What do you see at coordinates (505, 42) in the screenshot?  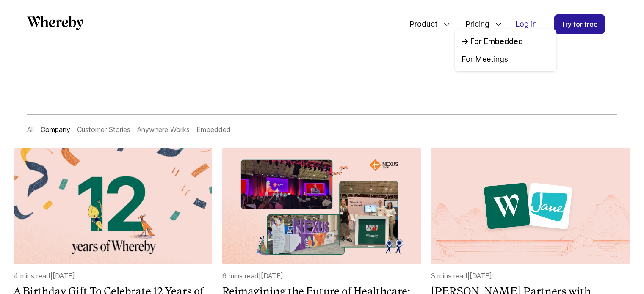 I see `a: For Embedded` at bounding box center [505, 42].